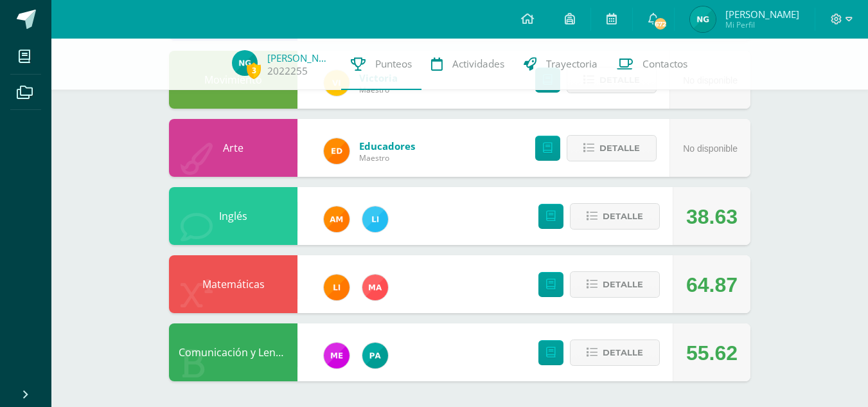 Image resolution: width=868 pixels, height=407 pixels. What do you see at coordinates (709, 149) in the screenshot?
I see `span: No disponible` at bounding box center [709, 149].